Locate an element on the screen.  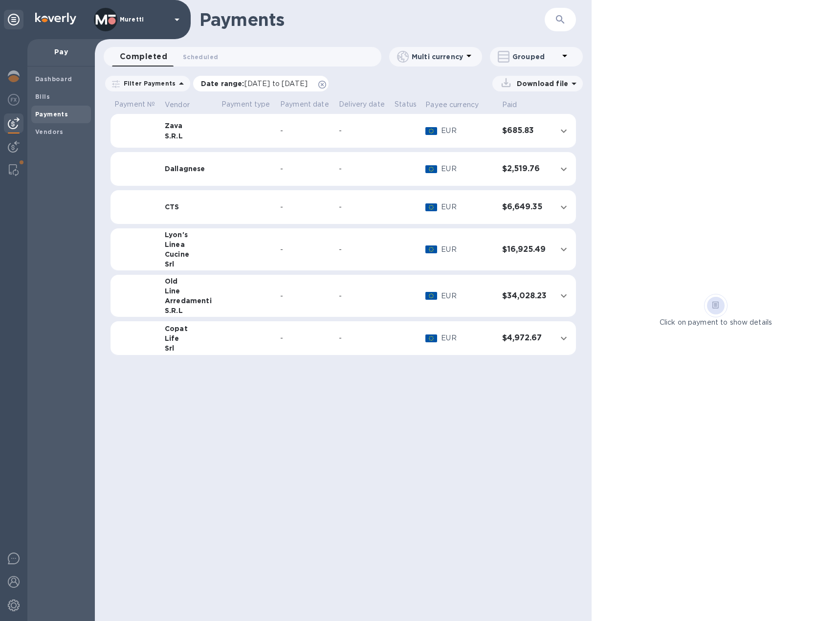
p: Download file is located at coordinates (540, 84).